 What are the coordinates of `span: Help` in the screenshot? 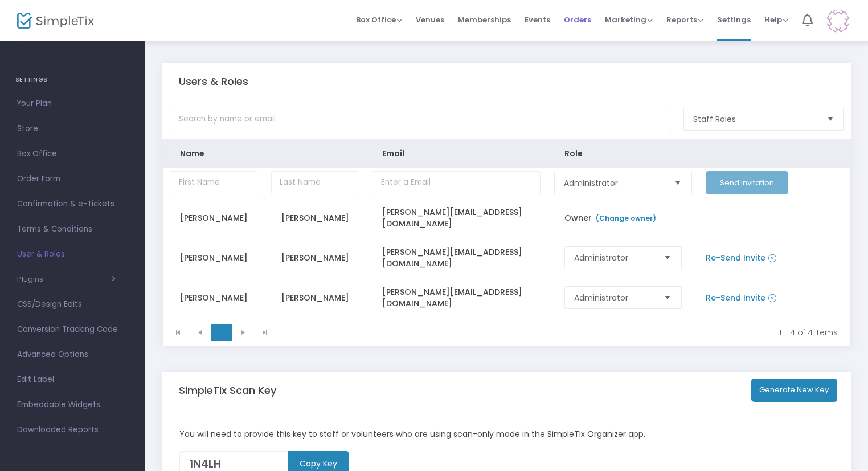 It's located at (777, 20).